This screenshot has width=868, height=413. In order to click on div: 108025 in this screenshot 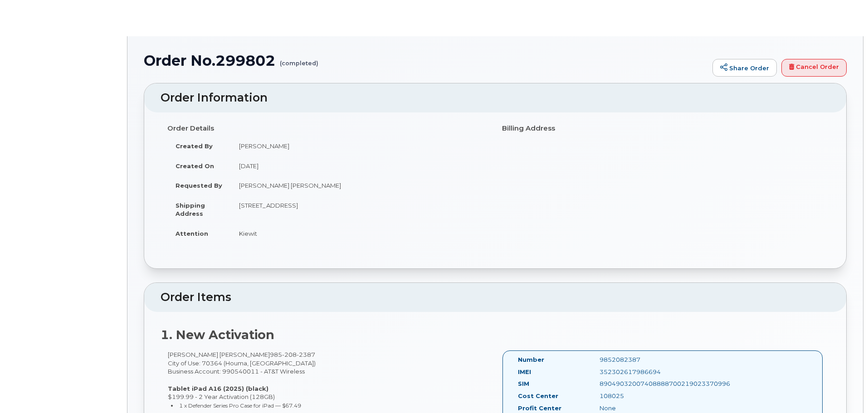, I will do `click(649, 395)`.